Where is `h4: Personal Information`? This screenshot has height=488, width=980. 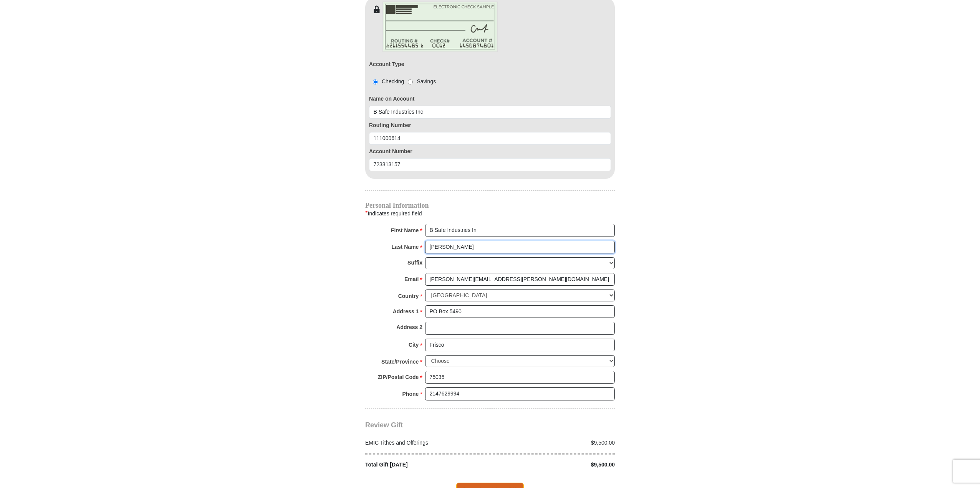
h4: Personal Information is located at coordinates (490, 206).